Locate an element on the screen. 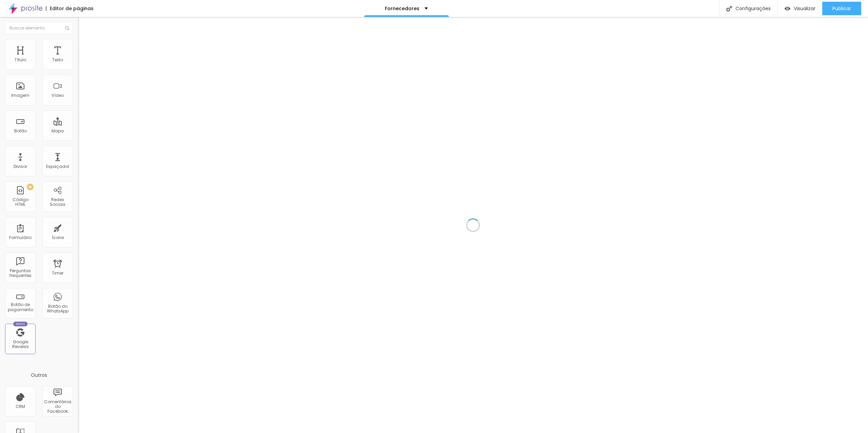 Image resolution: width=868 pixels, height=433 pixels. div: CRM is located at coordinates (21, 407).